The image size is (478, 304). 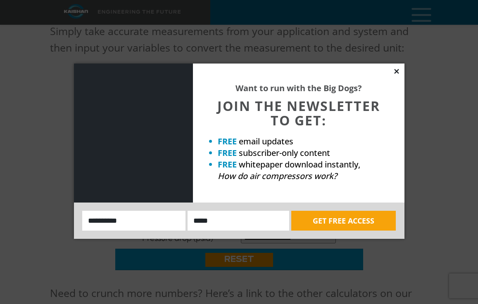 I want to click on span: whitepaper download instantly,, so click(x=299, y=164).